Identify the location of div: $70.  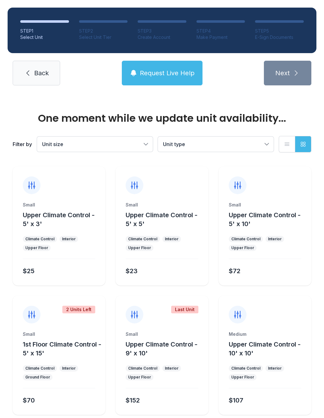
(29, 400).